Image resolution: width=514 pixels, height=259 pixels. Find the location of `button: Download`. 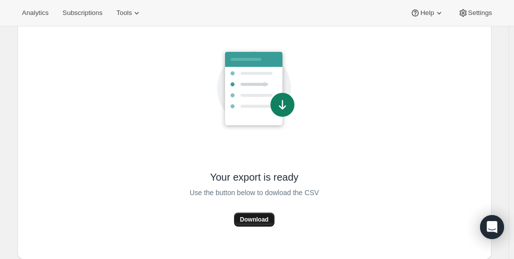

button: Download is located at coordinates (254, 220).